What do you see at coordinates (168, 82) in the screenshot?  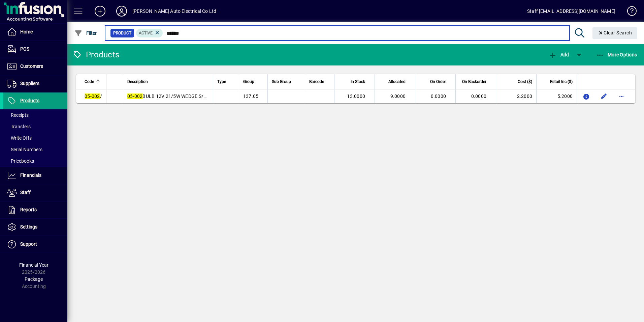 I see `div: Description` at bounding box center [168, 82].